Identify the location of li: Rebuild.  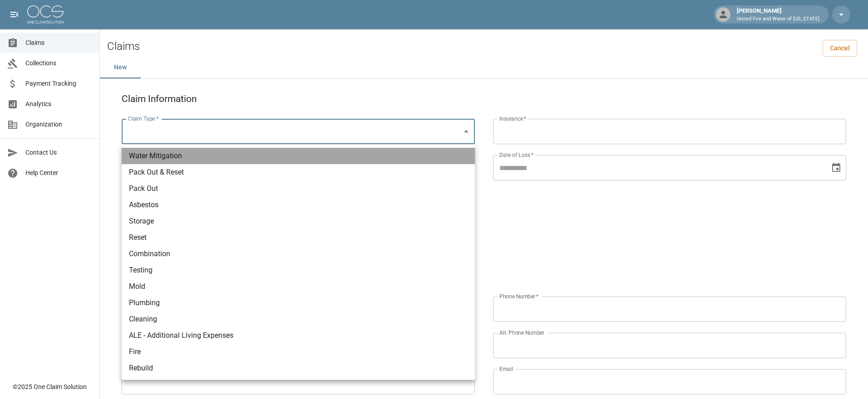
(298, 368).